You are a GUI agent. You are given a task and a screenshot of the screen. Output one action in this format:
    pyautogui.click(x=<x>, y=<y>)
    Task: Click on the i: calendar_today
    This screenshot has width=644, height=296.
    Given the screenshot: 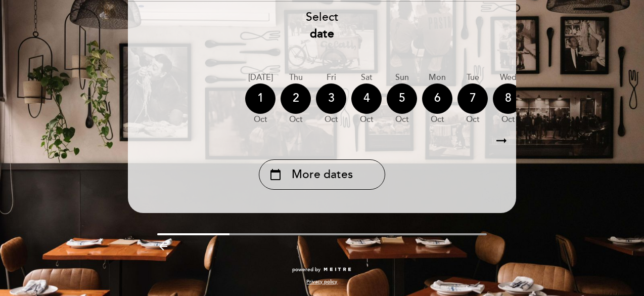 What is the action you would take?
    pyautogui.click(x=275, y=174)
    